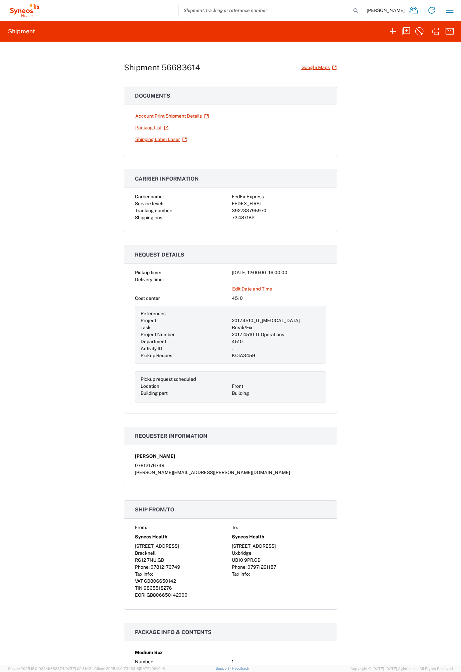 This screenshot has width=461, height=672. What do you see at coordinates (50, 669) in the screenshot?
I see `span: Server: 2025.18.0-9334b682874` at bounding box center [50, 669].